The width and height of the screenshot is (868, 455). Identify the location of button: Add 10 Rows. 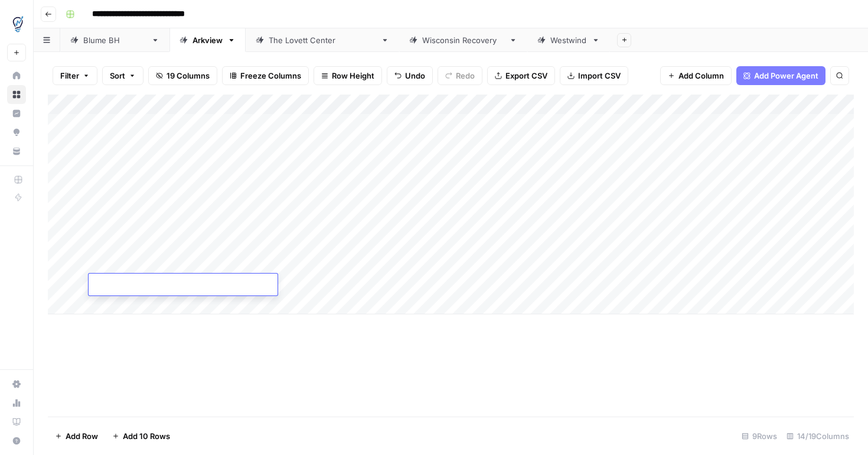
(141, 436).